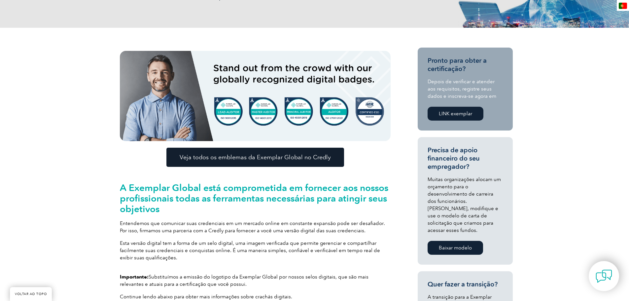  I want to click on a: VOLTAR AO TOPO, so click(31, 294).